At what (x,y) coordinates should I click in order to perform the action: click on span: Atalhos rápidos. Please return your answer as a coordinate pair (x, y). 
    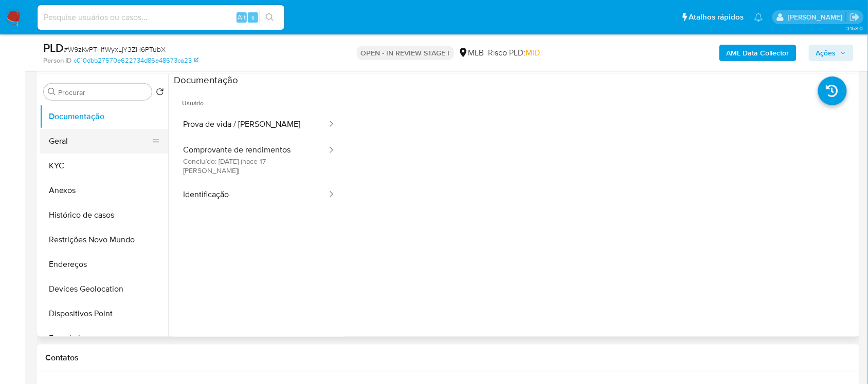
    Looking at the image, I should click on (716, 17).